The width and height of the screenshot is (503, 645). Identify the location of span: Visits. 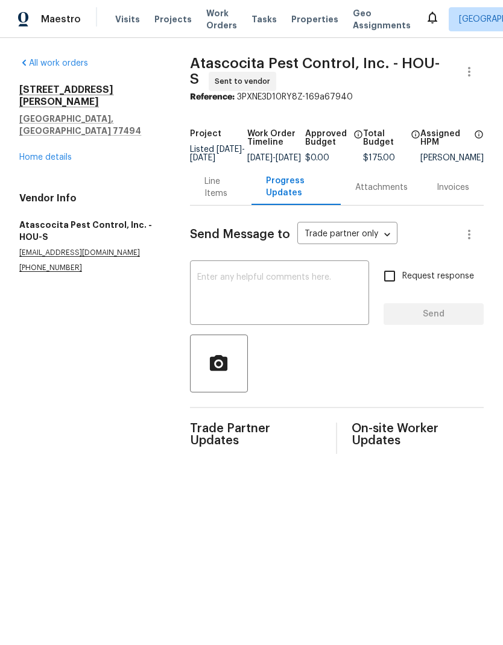
(127, 19).